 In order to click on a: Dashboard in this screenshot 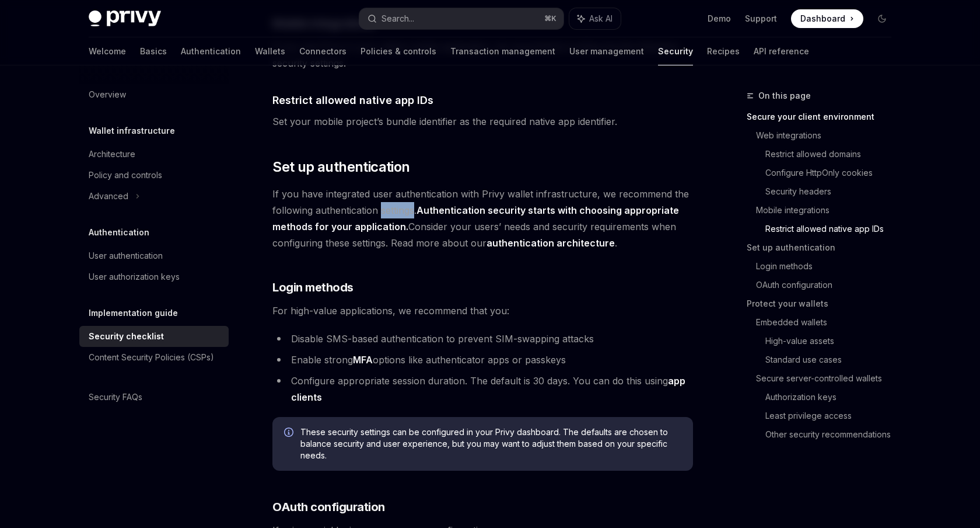, I will do `click(827, 19)`.